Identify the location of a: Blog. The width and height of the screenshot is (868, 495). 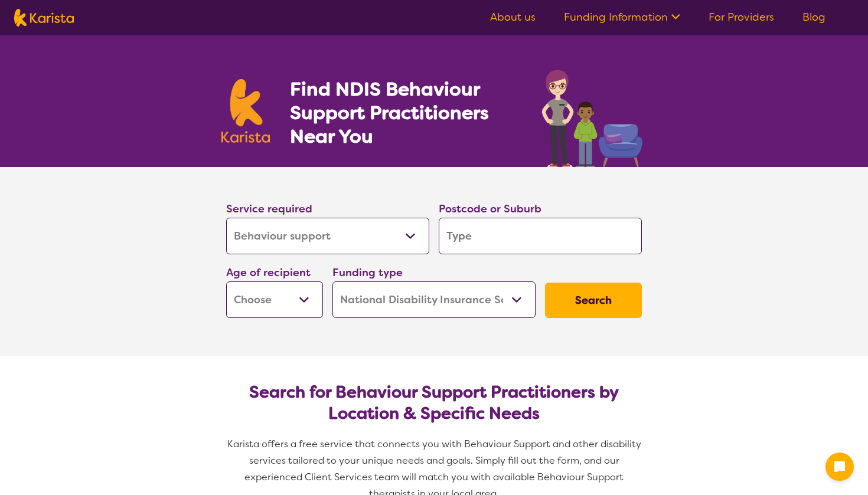
(814, 17).